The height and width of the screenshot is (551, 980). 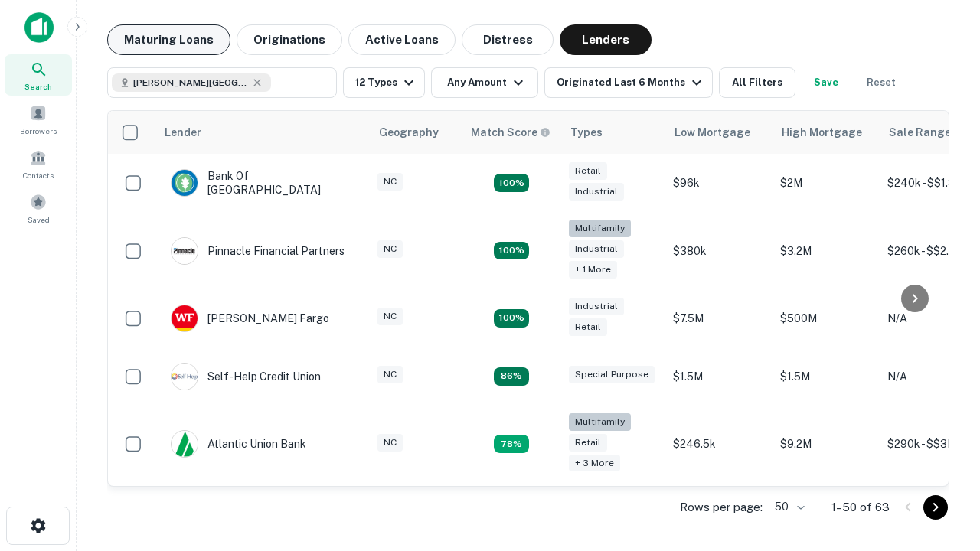 I want to click on div: Sale Range, so click(x=919, y=132).